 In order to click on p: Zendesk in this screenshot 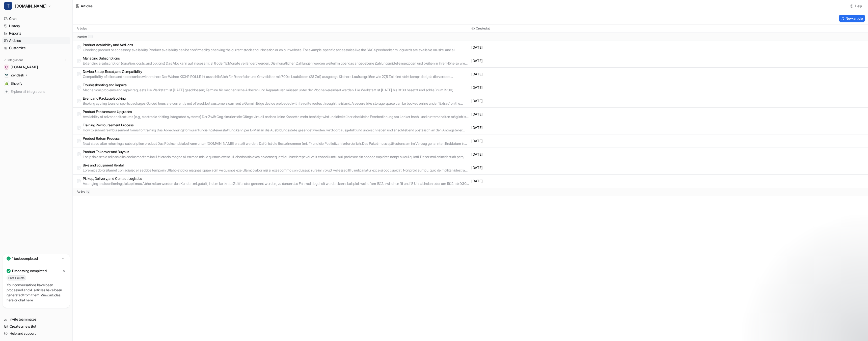, I will do `click(17, 75)`.